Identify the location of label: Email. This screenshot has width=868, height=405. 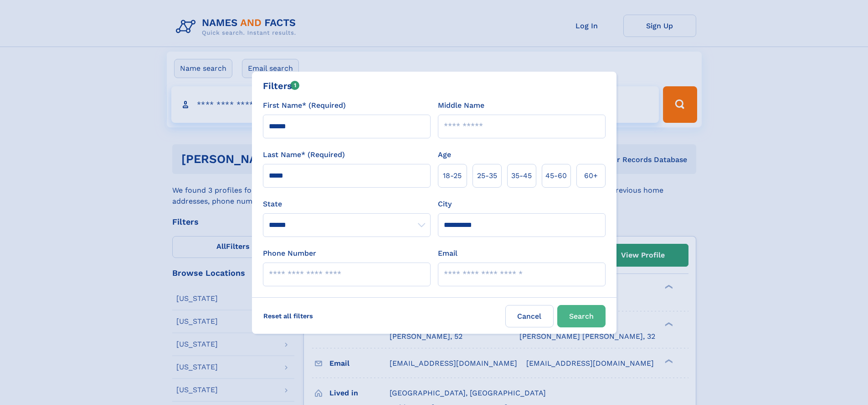
(448, 253).